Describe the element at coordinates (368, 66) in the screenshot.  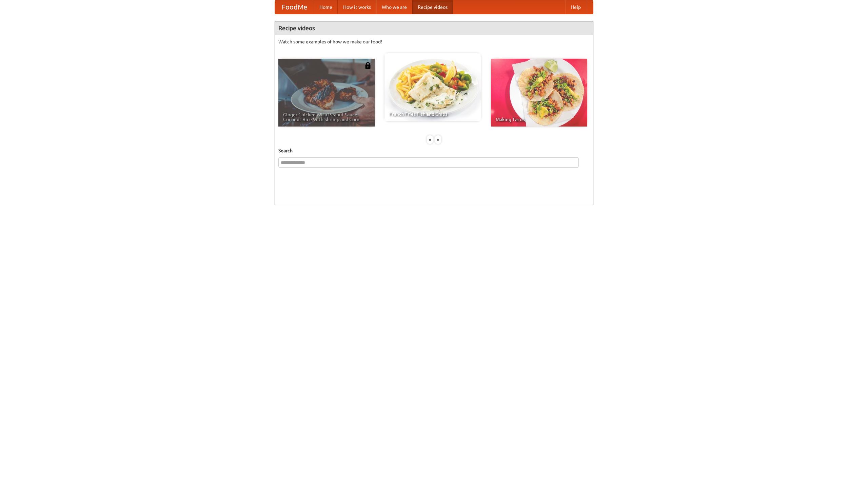
I see `img: 483408.png` at that location.